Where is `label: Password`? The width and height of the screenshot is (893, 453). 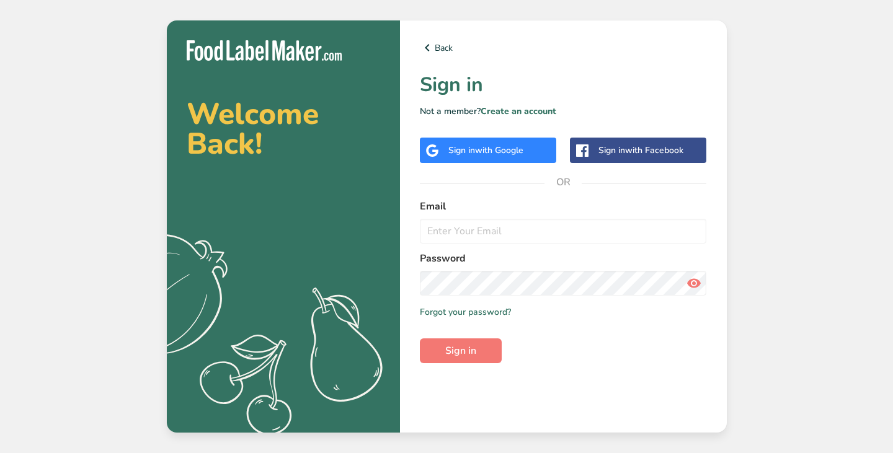 label: Password is located at coordinates (563, 259).